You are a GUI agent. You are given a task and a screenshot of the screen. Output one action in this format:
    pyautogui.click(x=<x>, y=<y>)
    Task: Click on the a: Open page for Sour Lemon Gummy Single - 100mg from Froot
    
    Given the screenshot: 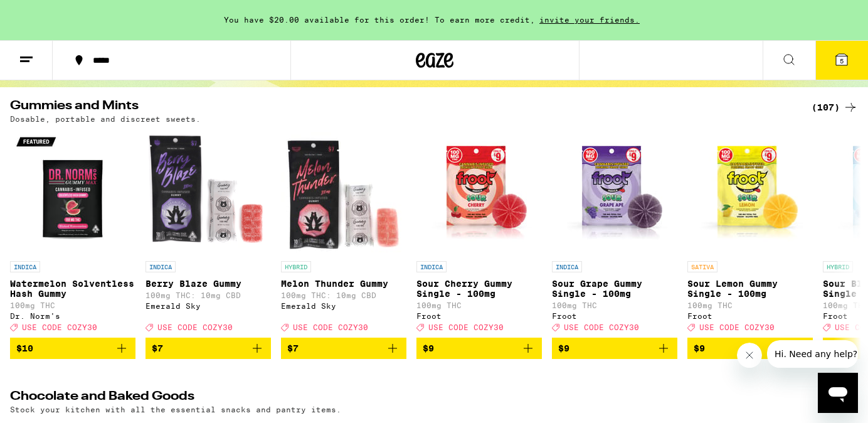 What is the action you would take?
    pyautogui.click(x=750, y=234)
    